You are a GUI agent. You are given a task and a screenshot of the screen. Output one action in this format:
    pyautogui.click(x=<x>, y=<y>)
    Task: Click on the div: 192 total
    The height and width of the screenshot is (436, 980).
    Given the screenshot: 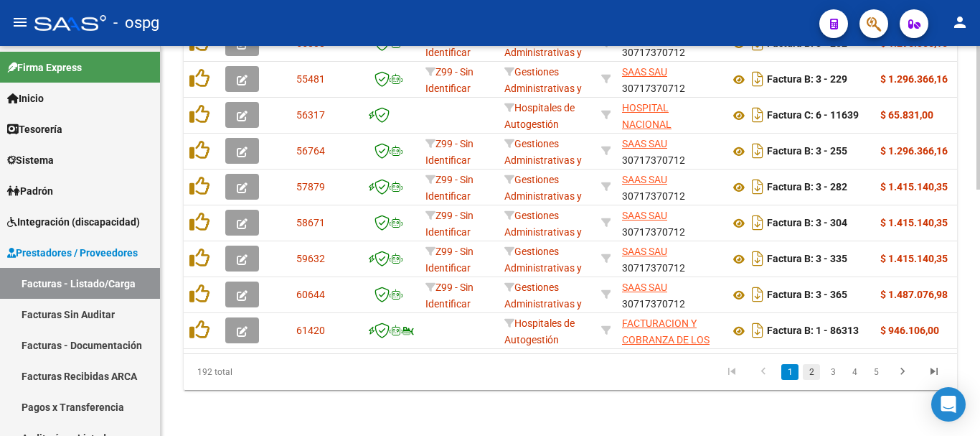 What is the action you would take?
    pyautogui.click(x=259, y=372)
    